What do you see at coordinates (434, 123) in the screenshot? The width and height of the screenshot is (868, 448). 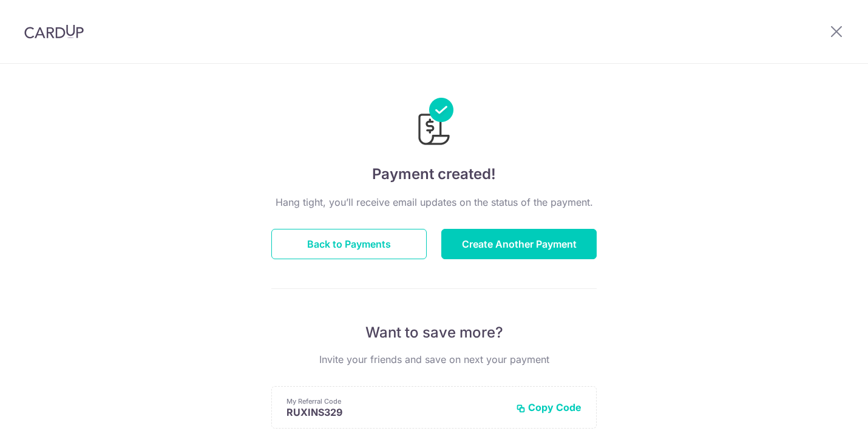 I see `img: Payments` at bounding box center [434, 123].